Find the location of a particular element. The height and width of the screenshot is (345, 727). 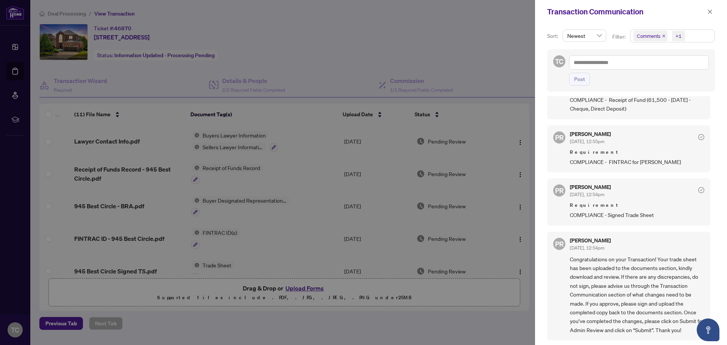

div: +1 is located at coordinates (679, 36).